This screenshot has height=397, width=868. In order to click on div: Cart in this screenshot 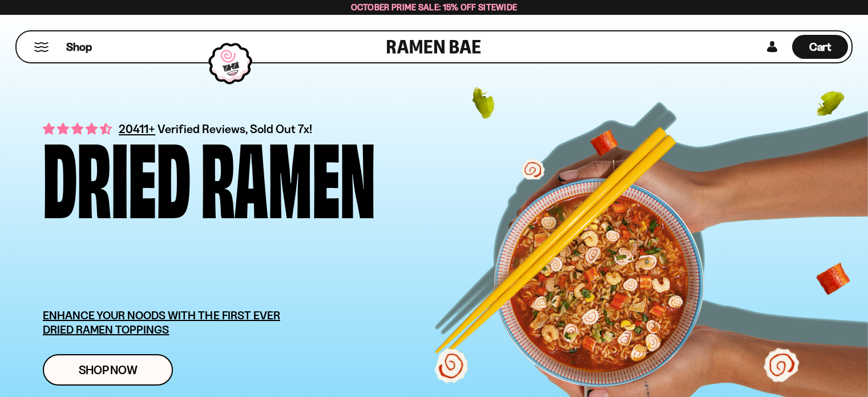, I will do `click(820, 47)`.